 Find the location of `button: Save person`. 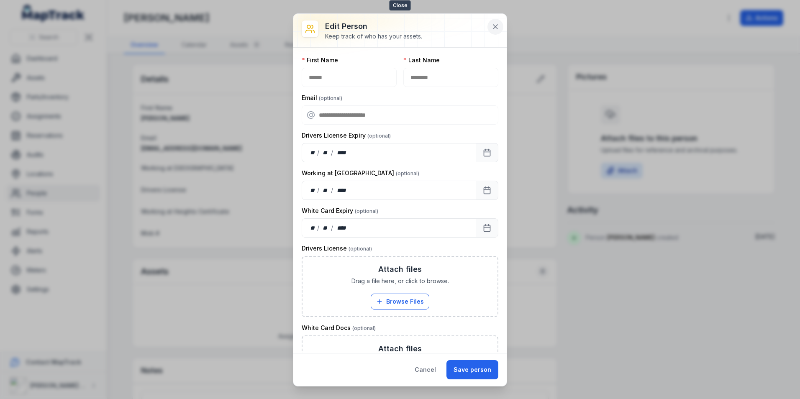

button: Save person is located at coordinates (473, 370).